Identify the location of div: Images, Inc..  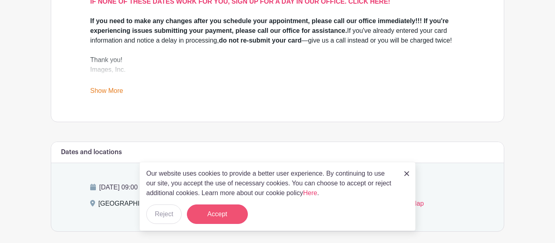
(278, 75).